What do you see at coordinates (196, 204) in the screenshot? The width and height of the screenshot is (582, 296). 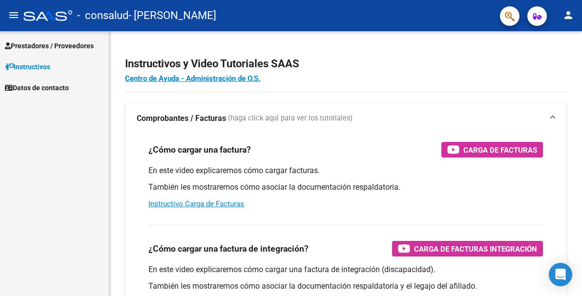 I see `a: Instructivo Carga de Facturas` at bounding box center [196, 204].